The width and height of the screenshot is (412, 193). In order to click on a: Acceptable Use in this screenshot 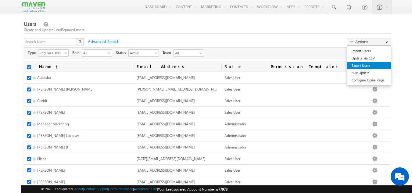, I will do `click(145, 189)`.